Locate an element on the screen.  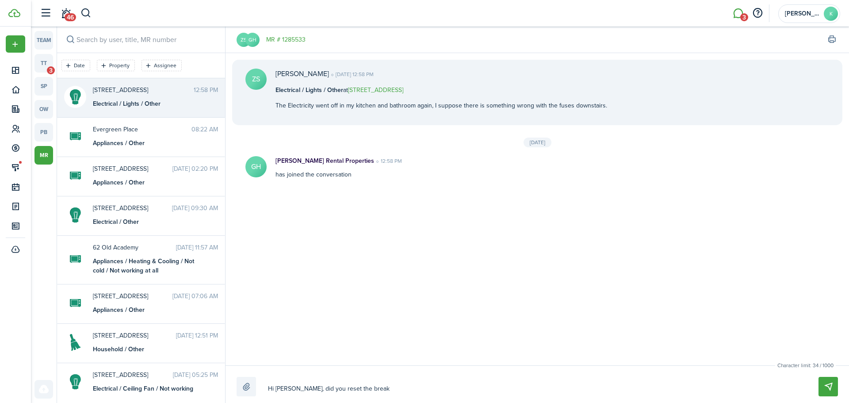
p: The Electricity went off in my kitchen and bathroom again, I suppose there is something wrong wit... is located at coordinates (442, 105).